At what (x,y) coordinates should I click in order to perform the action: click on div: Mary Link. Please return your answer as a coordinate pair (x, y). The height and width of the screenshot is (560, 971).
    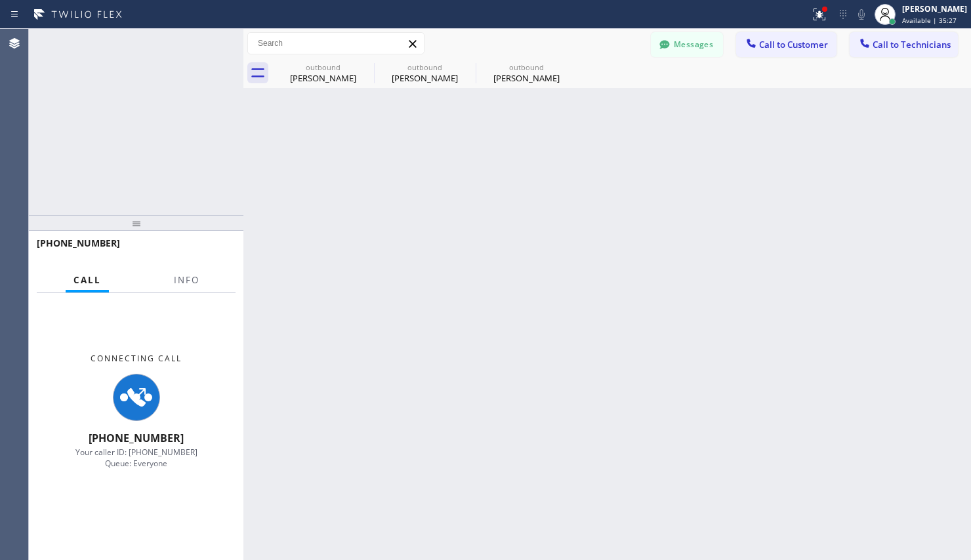
    Looking at the image, I should click on (323, 72).